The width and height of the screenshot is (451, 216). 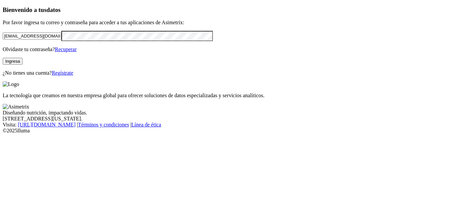 I want to click on h3: Bienvenido a tus, so click(x=225, y=10).